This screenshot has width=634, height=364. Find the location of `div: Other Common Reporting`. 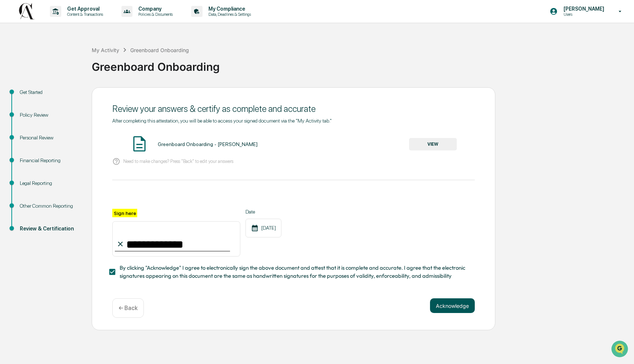

div: Other Common Reporting is located at coordinates (50, 206).